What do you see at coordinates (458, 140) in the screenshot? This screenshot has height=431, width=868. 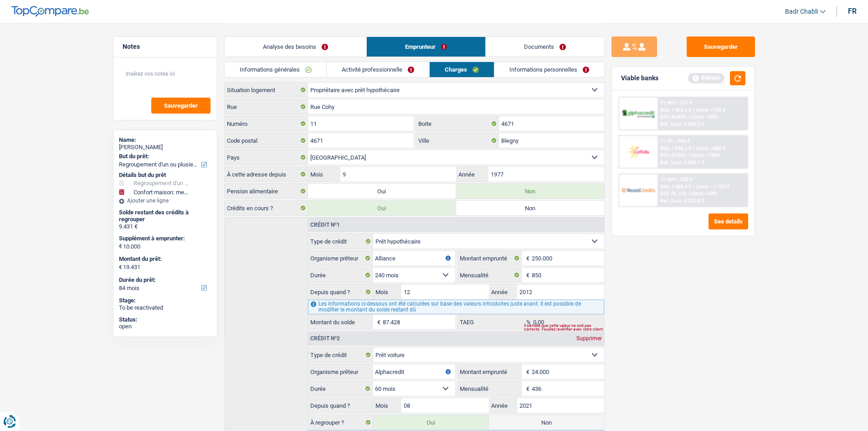 I see `label: Ville` at bounding box center [458, 140].